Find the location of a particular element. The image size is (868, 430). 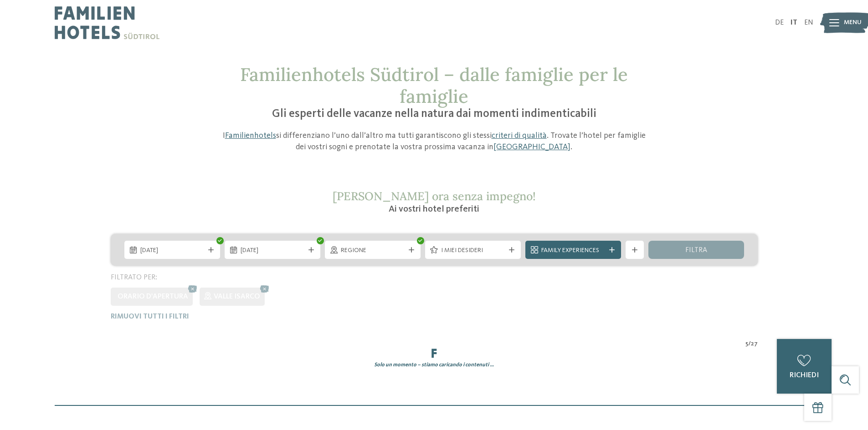

span: richiedi is located at coordinates (804, 376).